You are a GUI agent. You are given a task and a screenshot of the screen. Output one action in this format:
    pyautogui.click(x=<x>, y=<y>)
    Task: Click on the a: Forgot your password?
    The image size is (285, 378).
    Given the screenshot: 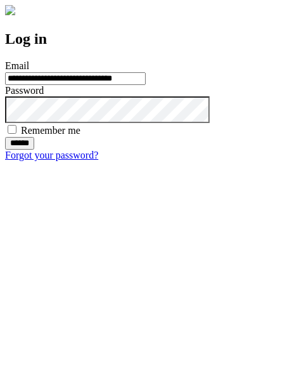 What is the action you would take?
    pyautogui.click(x=51, y=155)
    